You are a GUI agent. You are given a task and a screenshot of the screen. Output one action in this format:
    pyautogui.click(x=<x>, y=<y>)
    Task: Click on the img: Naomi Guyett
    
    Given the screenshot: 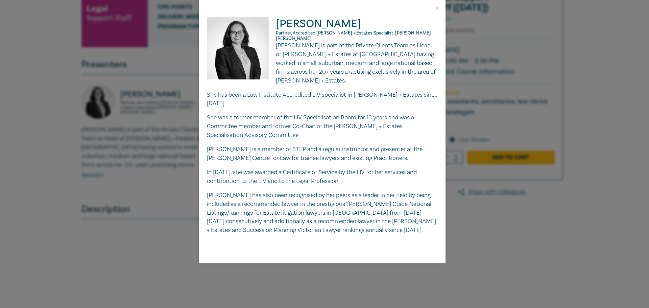 What is the action you would take?
    pyautogui.click(x=241, y=51)
    